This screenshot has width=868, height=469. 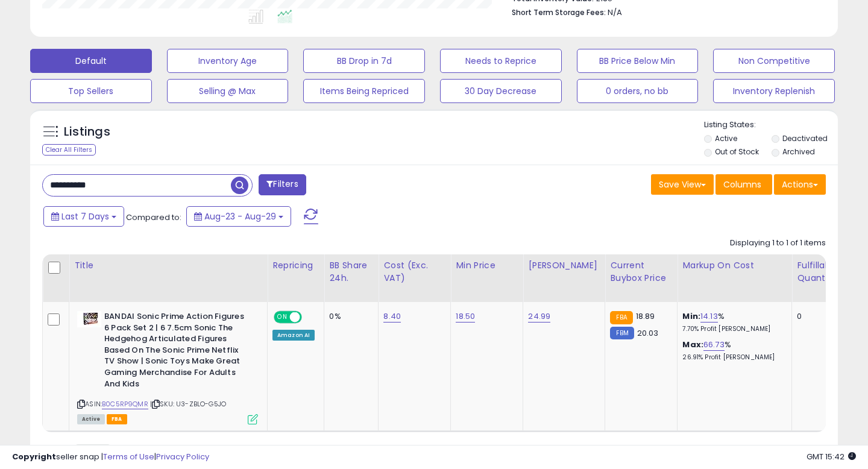 I want to click on label: Archived, so click(x=799, y=151).